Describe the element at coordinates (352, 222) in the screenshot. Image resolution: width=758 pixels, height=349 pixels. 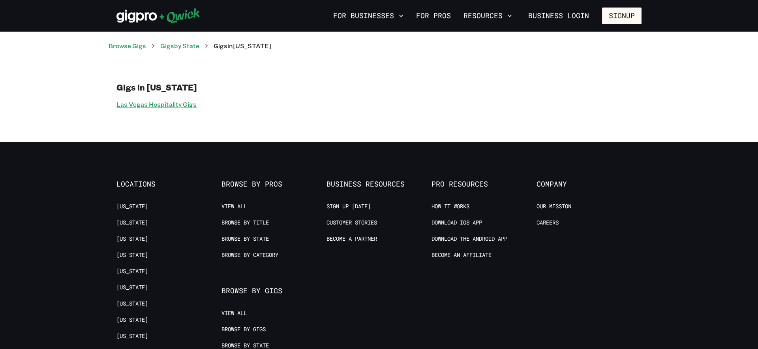
I see `a: Customer stories` at that location.